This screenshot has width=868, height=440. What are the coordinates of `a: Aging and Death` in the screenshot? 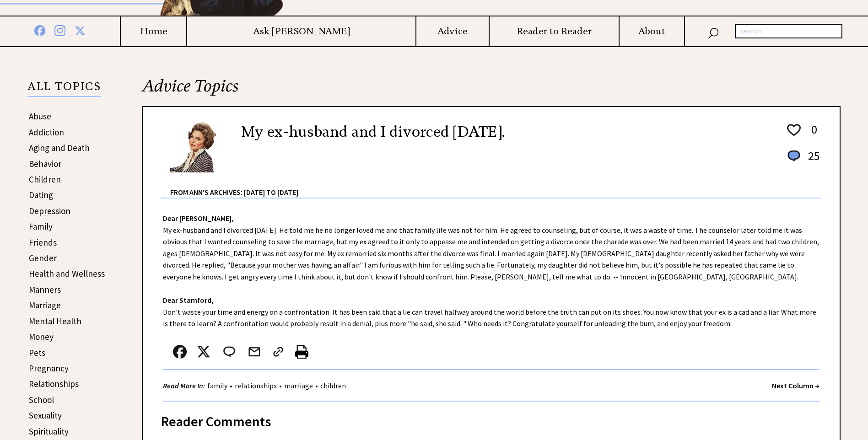 It's located at (59, 148).